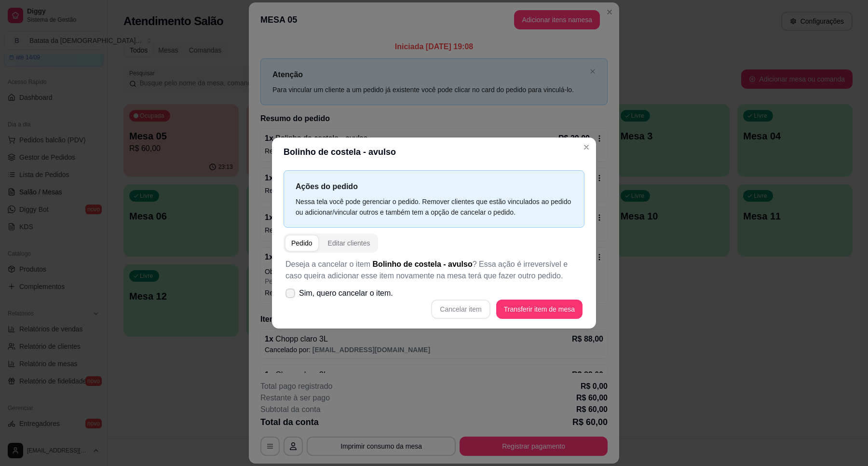 The width and height of the screenshot is (868, 466). Describe the element at coordinates (434, 207) in the screenshot. I see `div: Nessa tela você pode gerenciar o pedido. Remover clientes que estão vinculados ao pedido ou adici...` at that location.